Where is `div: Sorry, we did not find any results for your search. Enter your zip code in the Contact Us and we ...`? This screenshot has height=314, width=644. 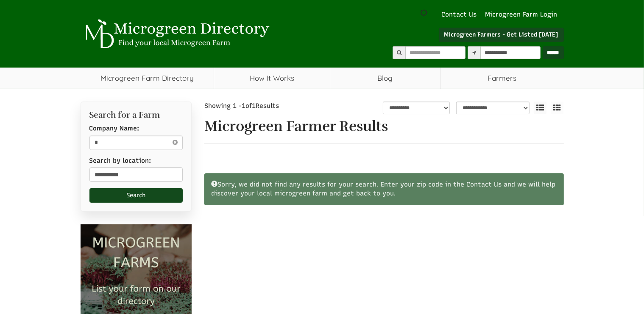
div: Sorry, we did not find any results for your search. Enter your zip code in the Contact Us and we ... is located at coordinates (384, 189).